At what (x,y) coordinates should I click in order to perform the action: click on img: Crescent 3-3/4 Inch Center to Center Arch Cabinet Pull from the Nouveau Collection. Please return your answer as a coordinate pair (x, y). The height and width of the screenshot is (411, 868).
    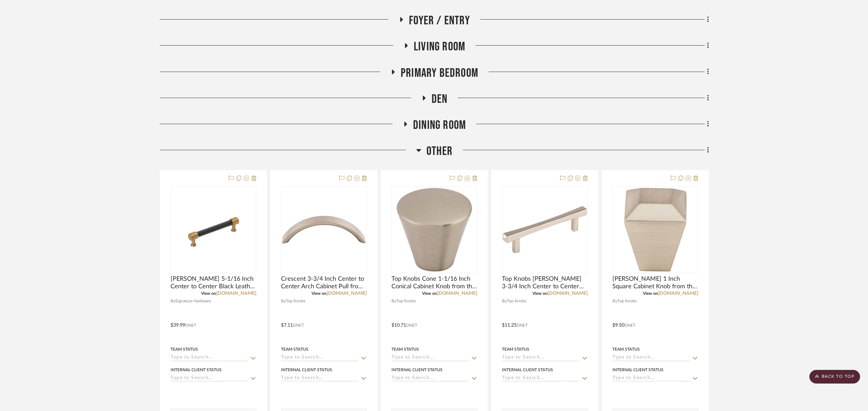
    Looking at the image, I should click on (324, 230).